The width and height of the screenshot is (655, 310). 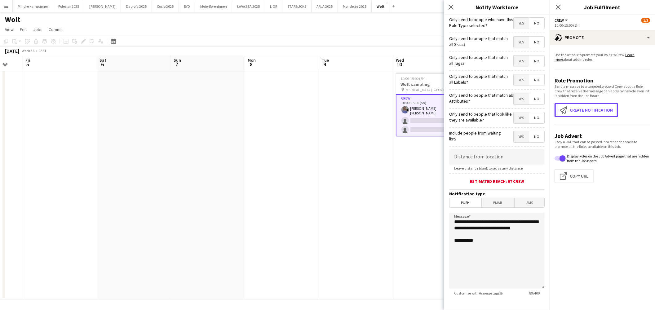 What do you see at coordinates (400, 64) in the screenshot?
I see `span: 10` at bounding box center [400, 64].